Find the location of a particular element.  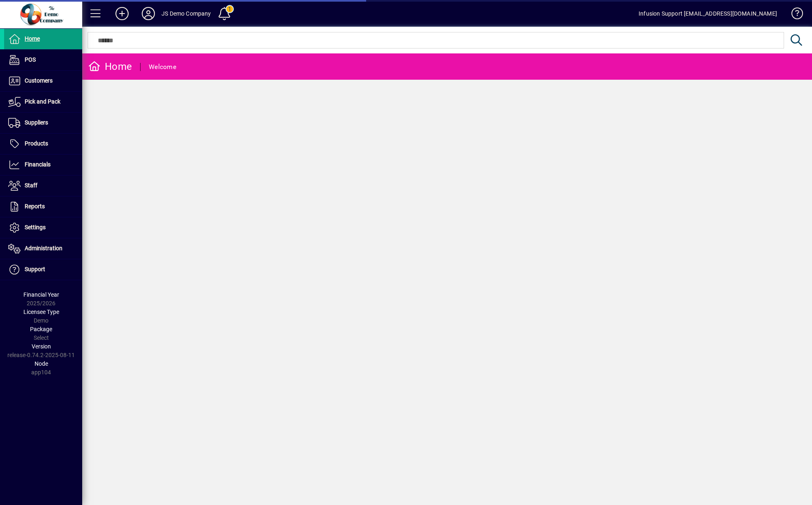

a: Customers is located at coordinates (43, 81).